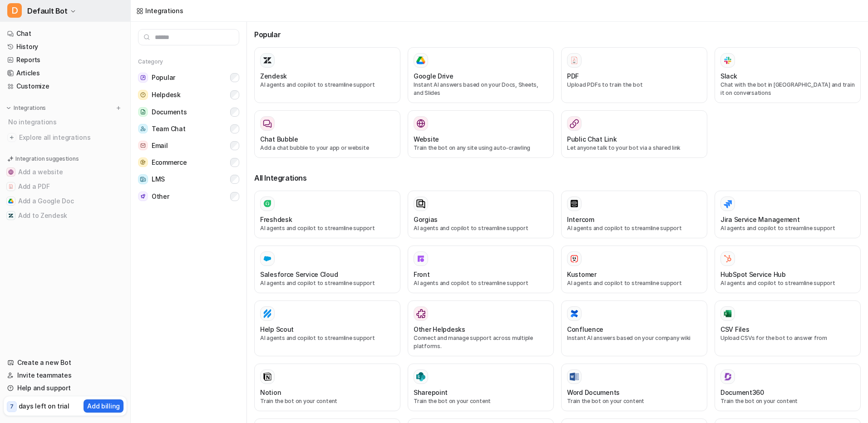  Describe the element at coordinates (558, 178) in the screenshot. I see `h3: All Integrations` at that location.